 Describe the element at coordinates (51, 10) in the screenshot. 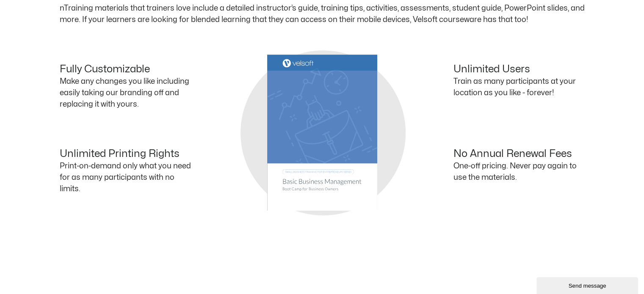

I see `div: Send message` at that location.